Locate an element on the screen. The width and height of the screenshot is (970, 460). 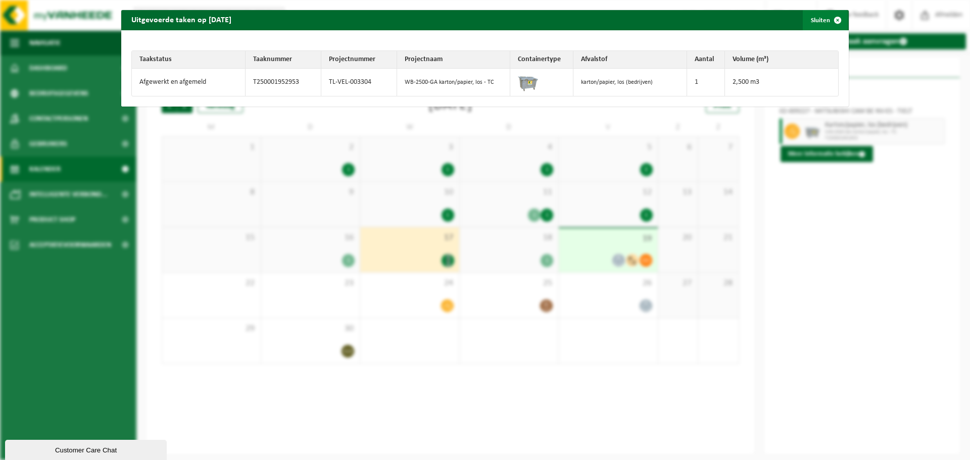
th: Projectnummer is located at coordinates (359, 60).